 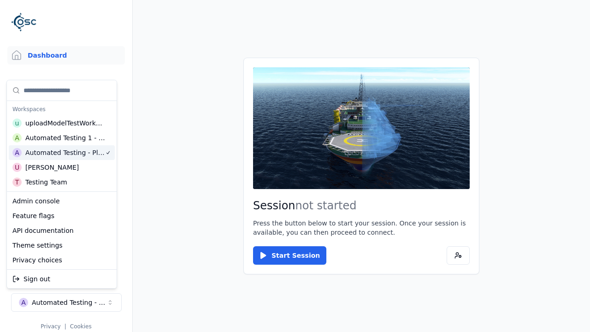 I want to click on div: Admin console, so click(x=62, y=201).